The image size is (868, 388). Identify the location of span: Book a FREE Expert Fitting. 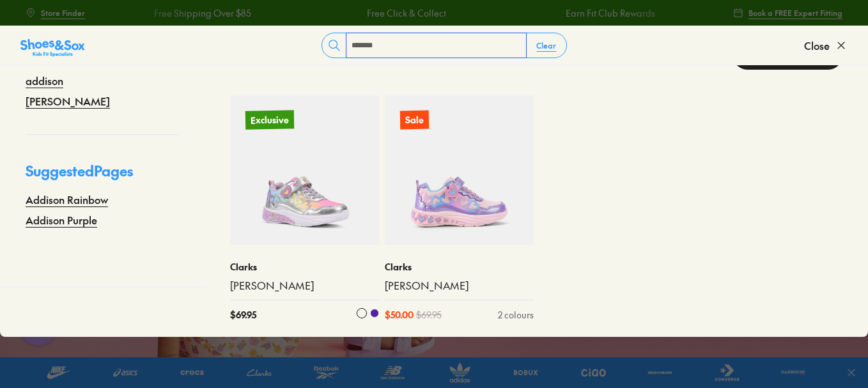
(795, 13).